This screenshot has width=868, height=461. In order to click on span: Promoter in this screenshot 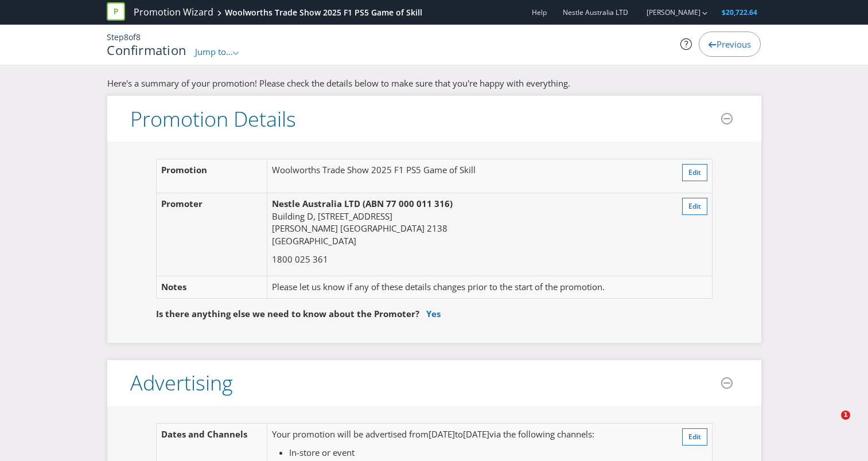, I will do `click(181, 203)`.